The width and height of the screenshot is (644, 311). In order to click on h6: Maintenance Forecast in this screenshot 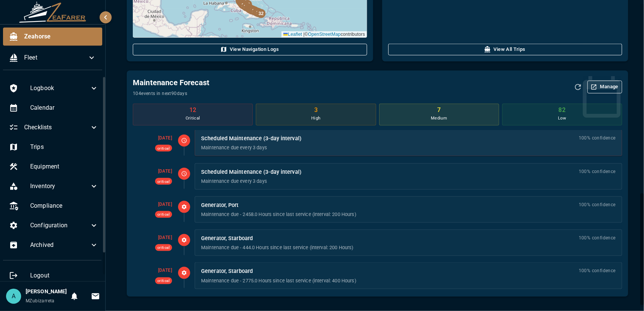, I will do `click(171, 83)`.